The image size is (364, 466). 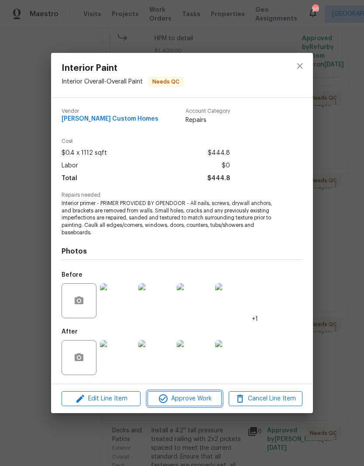 I want to click on h4: Photos, so click(x=182, y=251).